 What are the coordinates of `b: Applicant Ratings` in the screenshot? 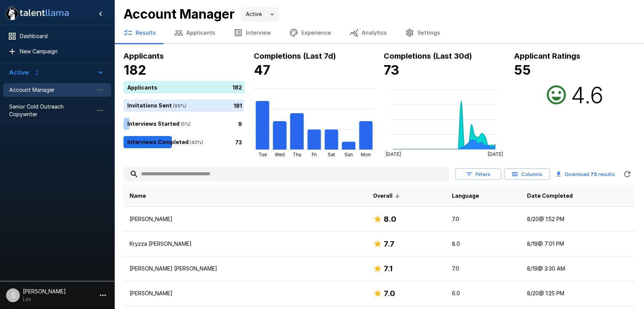 It's located at (548, 56).